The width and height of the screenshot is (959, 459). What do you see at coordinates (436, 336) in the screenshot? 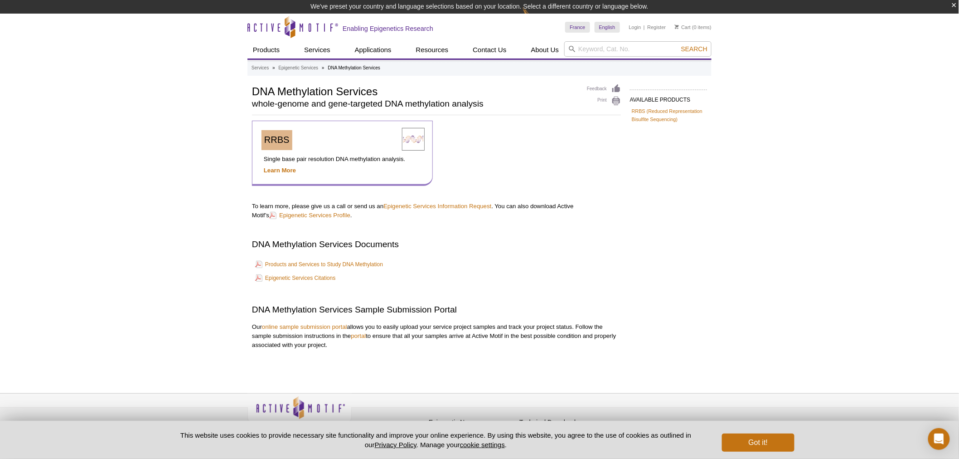
I see `p: Our allows you to easily upload your service project samples and track your project status. Follo...` at bounding box center [436, 336].